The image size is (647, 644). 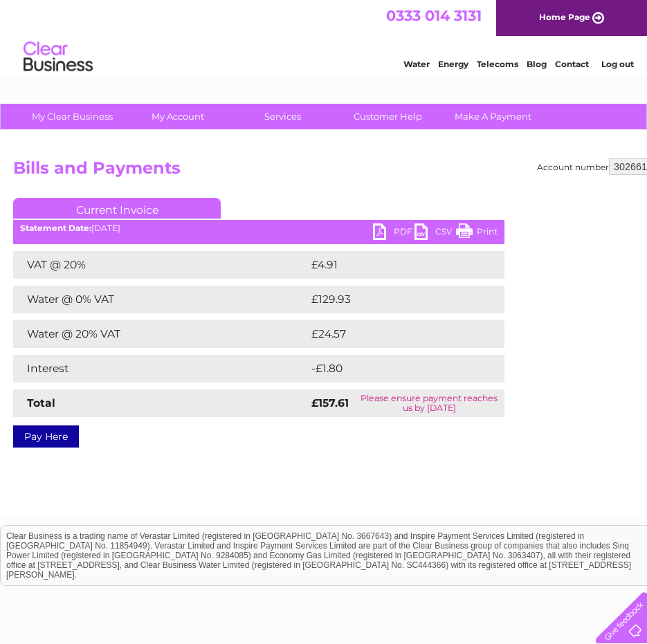 What do you see at coordinates (434, 16) in the screenshot?
I see `a: 0333 014 3131` at bounding box center [434, 16].